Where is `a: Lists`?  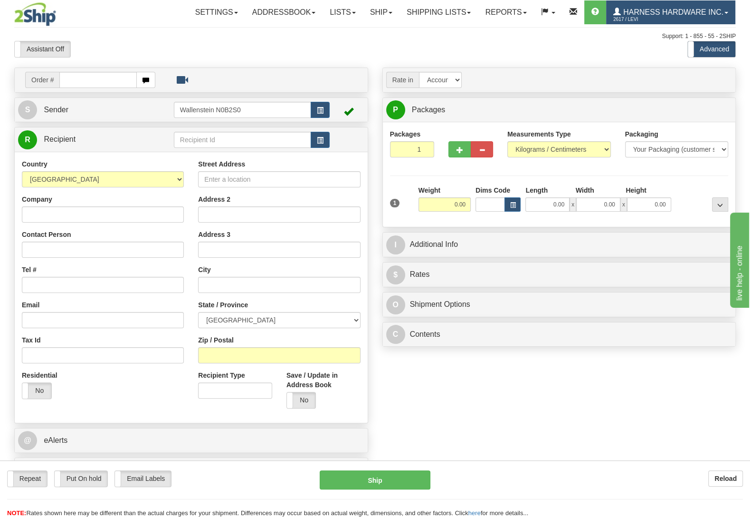 a: Lists is located at coordinates (343, 12).